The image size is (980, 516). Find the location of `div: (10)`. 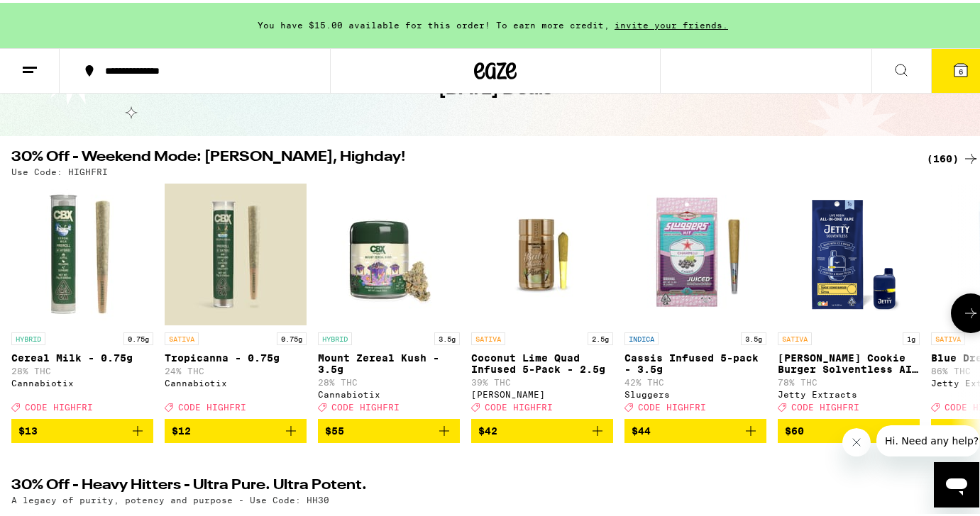

div: (10) is located at coordinates (956, 484).